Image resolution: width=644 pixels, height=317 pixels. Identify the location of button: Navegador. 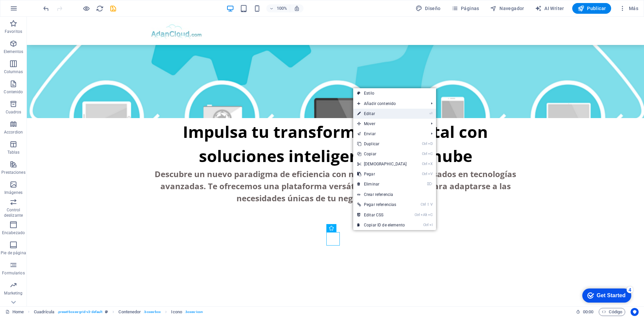
(507, 9).